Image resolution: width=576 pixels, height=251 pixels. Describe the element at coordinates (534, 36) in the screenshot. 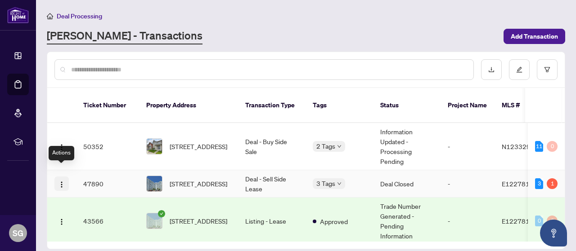

I see `span: Add Transaction` at that location.